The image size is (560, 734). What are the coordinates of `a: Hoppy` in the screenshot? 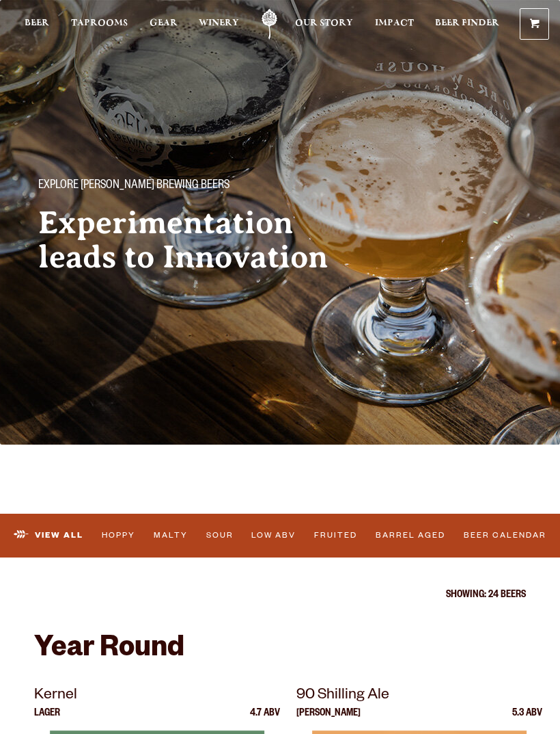 It's located at (119, 535).